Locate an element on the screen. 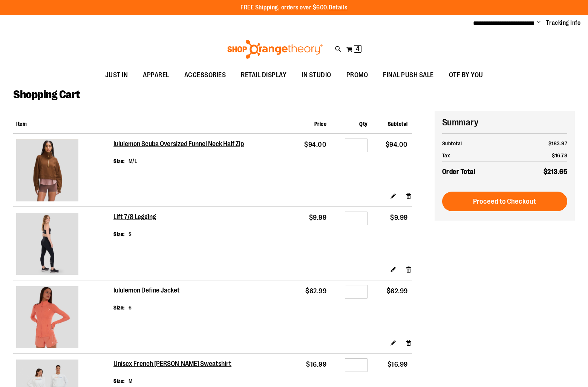 Image resolution: width=588 pixels, height=387 pixels. span: $16.78 is located at coordinates (559, 155).